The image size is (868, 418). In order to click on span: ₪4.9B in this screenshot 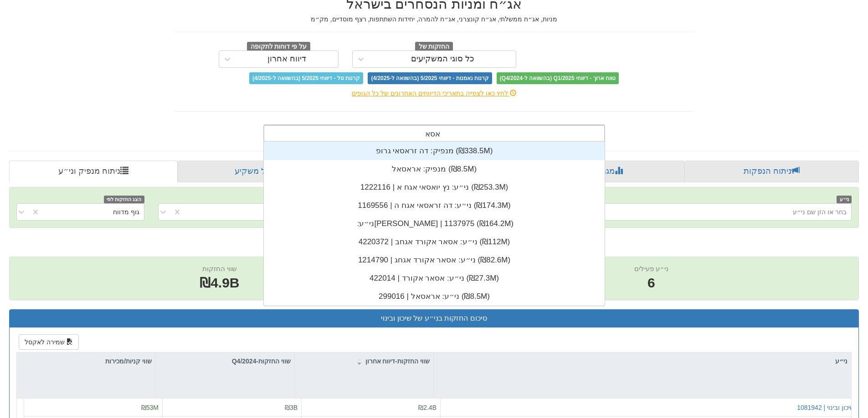, I will do `click(219, 283)`.